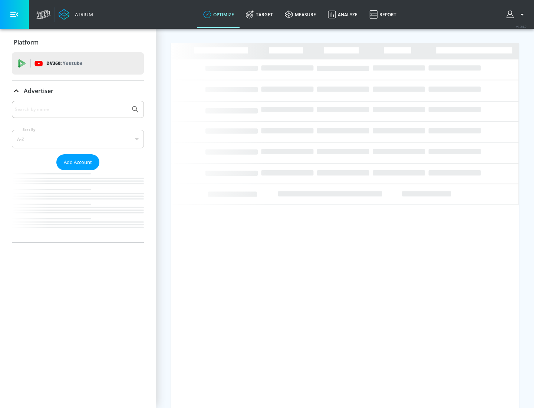 Image resolution: width=534 pixels, height=408 pixels. What do you see at coordinates (383, 14) in the screenshot?
I see `a: Report` at bounding box center [383, 14].